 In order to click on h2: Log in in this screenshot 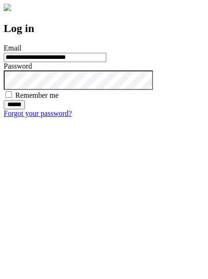, I will do `click(104, 28)`.